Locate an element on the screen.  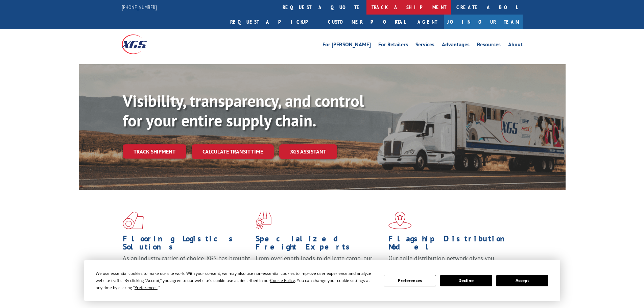
a: Agent is located at coordinates (427, 22).